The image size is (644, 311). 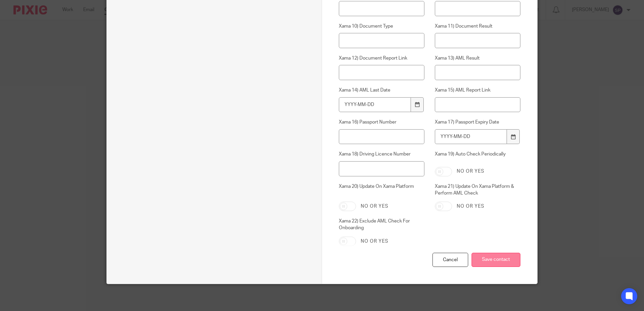 I want to click on label: Xama 20) Update On Xama Platform, so click(x=381, y=190).